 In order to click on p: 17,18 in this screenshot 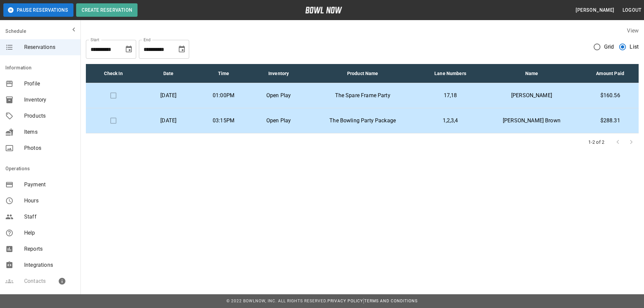, I will do `click(450, 95)`.